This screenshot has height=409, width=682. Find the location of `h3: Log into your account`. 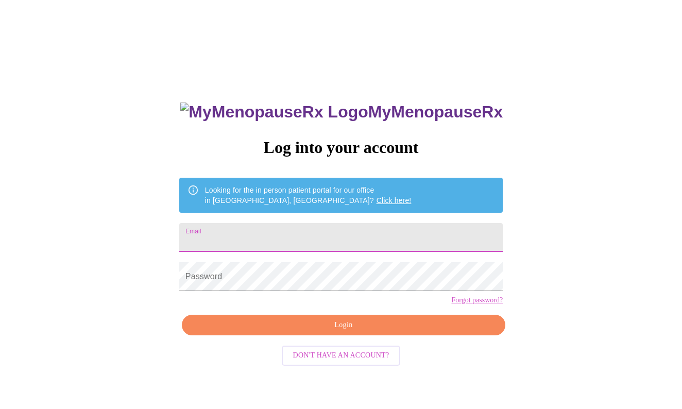

h3: Log into your account is located at coordinates (341, 147).